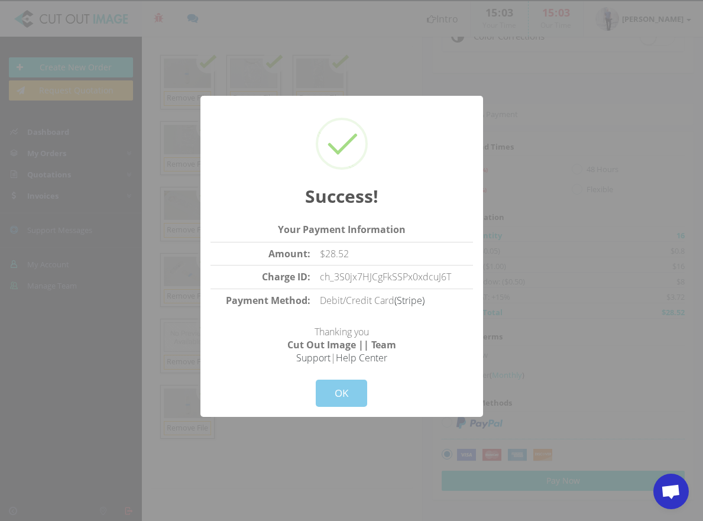 The height and width of the screenshot is (521, 703). What do you see at coordinates (341, 393) in the screenshot?
I see `button: OK` at bounding box center [341, 393].